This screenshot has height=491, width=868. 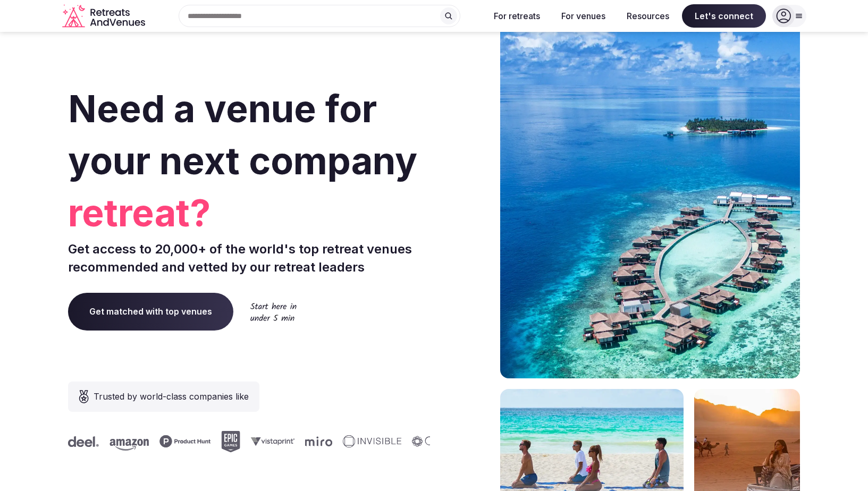 I want to click on p: Get access to 20,000+ of the world's top retreat venues recommended and vetted by our retreat lea..., so click(x=249, y=258).